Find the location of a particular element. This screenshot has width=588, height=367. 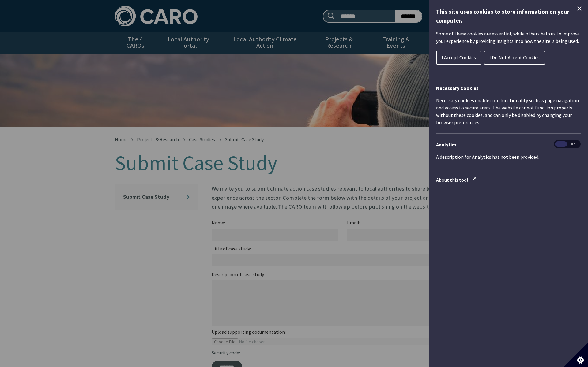

button: Close Cookie Control is located at coordinates (579, 9).